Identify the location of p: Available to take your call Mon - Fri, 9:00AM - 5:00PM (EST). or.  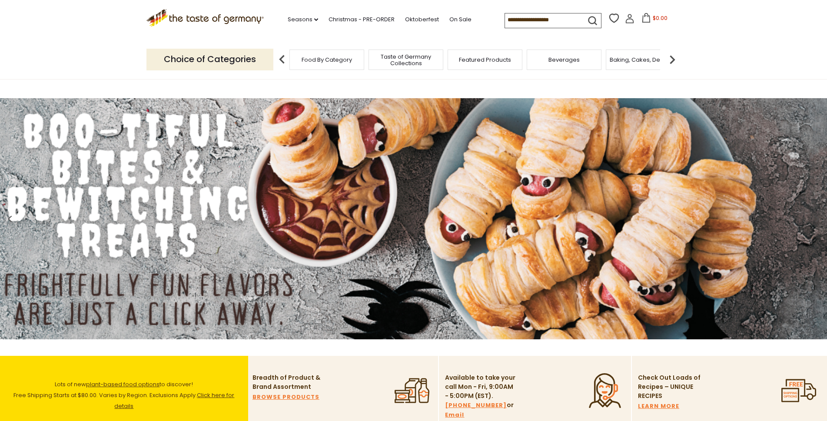
(481, 396).